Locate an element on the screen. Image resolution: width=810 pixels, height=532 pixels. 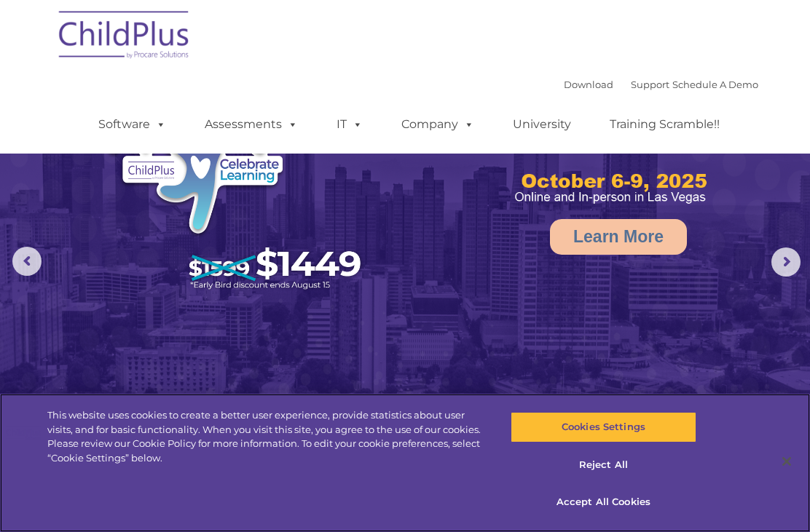
button: Accept All Cookies is located at coordinates (604, 502).